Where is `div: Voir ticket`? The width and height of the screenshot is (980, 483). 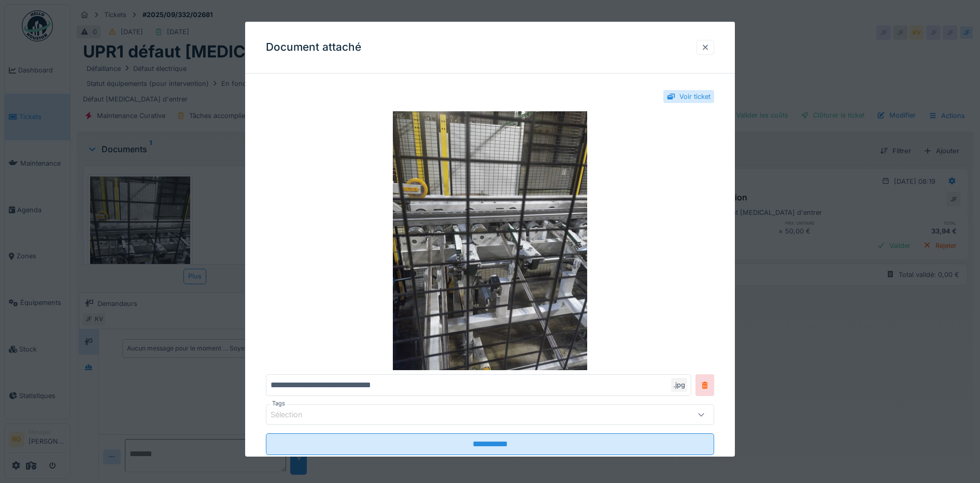
div: Voir ticket is located at coordinates (695, 96).